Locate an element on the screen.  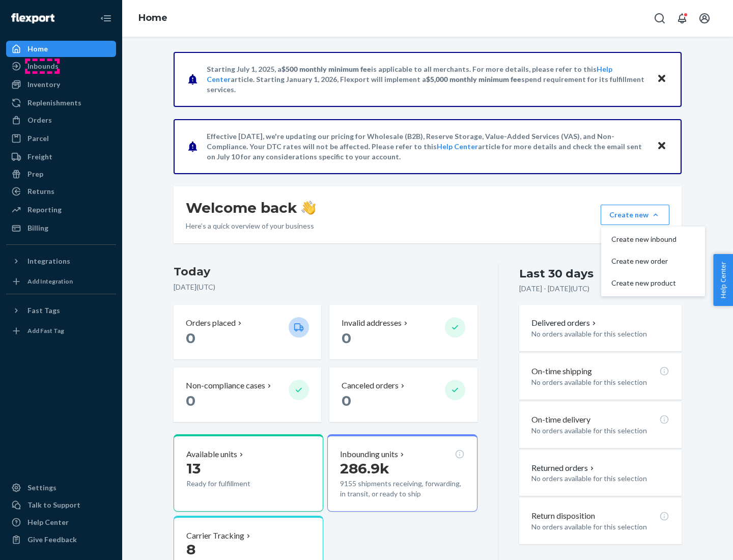
p: Non-compliance cases is located at coordinates (226, 385).